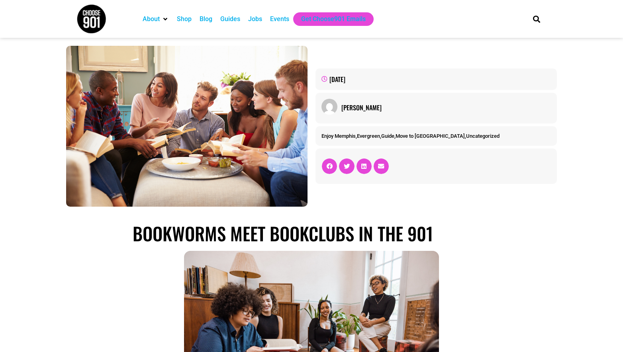  What do you see at coordinates (230, 19) in the screenshot?
I see `div: Guides` at bounding box center [230, 19].